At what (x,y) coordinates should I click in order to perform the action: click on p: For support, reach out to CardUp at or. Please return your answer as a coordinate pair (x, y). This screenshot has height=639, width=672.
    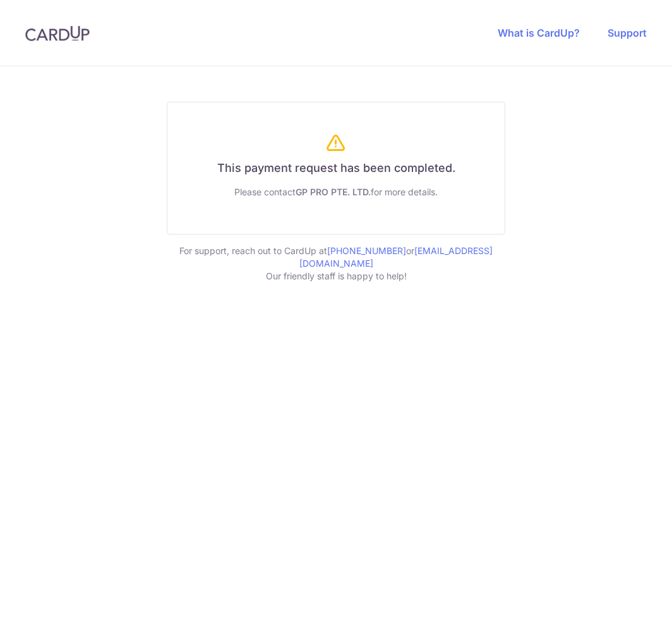
    Looking at the image, I should click on (336, 257).